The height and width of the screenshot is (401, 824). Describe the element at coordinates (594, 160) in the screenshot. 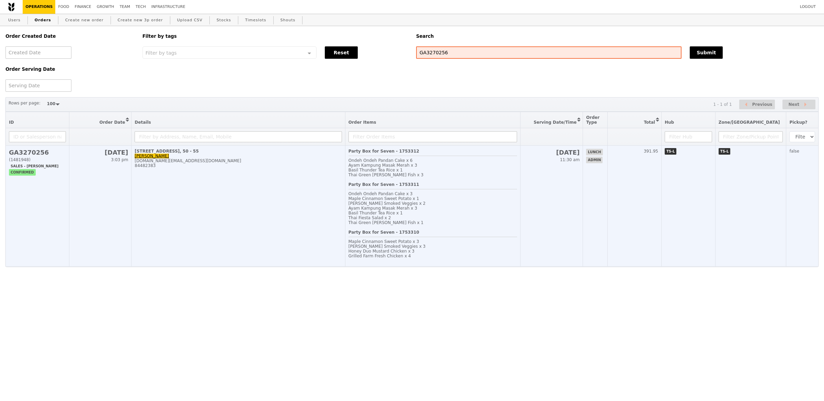

I see `span: admin` at that location.